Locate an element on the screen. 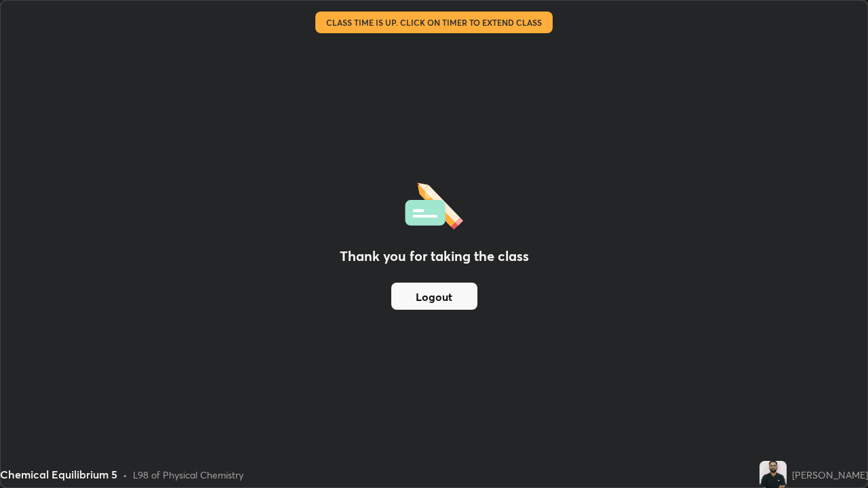 The height and width of the screenshot is (488, 868). div: L98 of Physical Chemistry is located at coordinates (188, 474).